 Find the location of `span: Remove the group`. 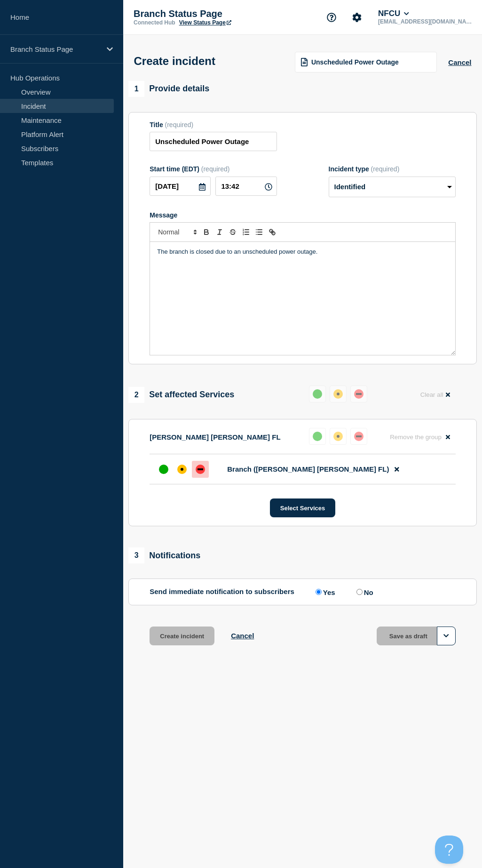

span: Remove the group is located at coordinates (416, 437).